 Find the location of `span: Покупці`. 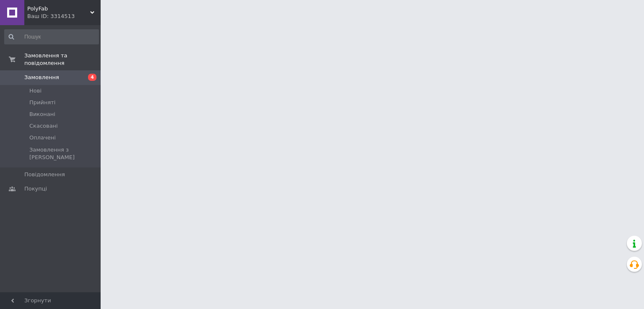

span: Покупці is located at coordinates (36, 189).